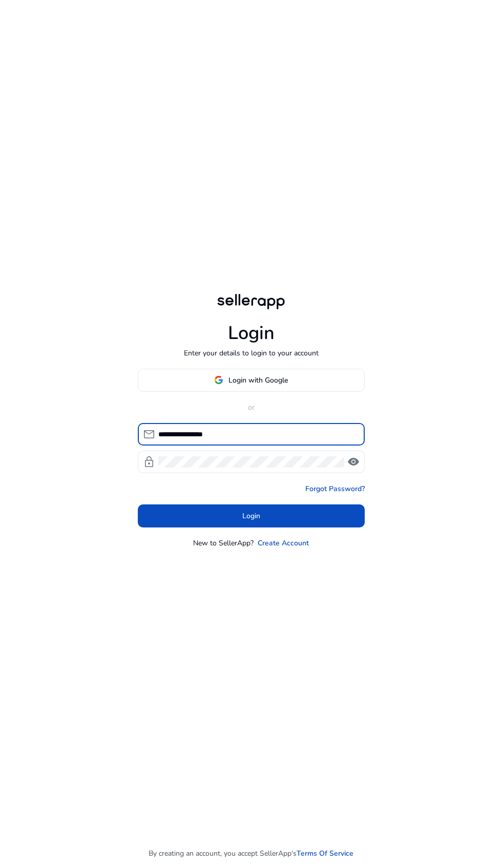  I want to click on button: Login, so click(251, 516).